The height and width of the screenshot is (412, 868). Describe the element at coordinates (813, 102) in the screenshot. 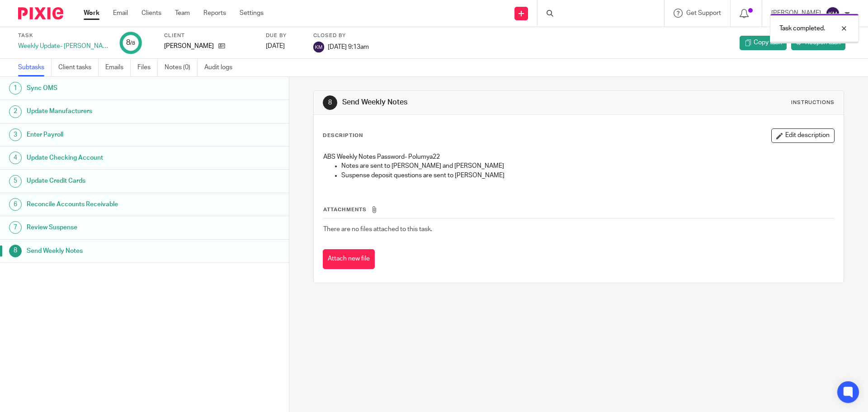

I see `div: Instructions` at that location.